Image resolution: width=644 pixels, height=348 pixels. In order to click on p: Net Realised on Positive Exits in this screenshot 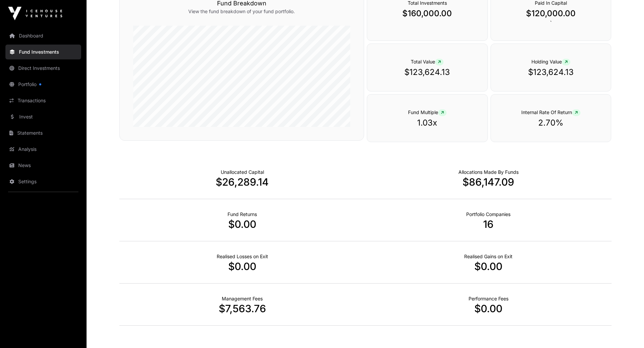, I will do `click(489, 257)`.